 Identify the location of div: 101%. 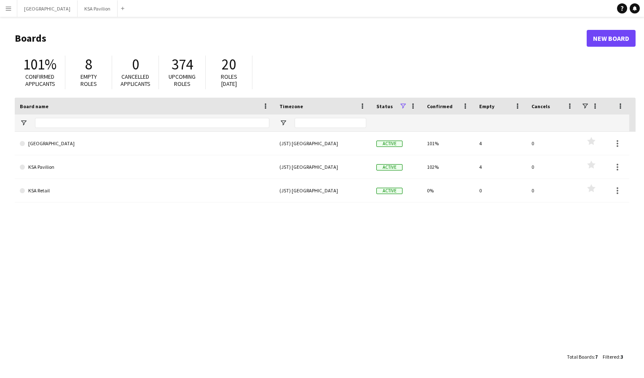
(448, 143).